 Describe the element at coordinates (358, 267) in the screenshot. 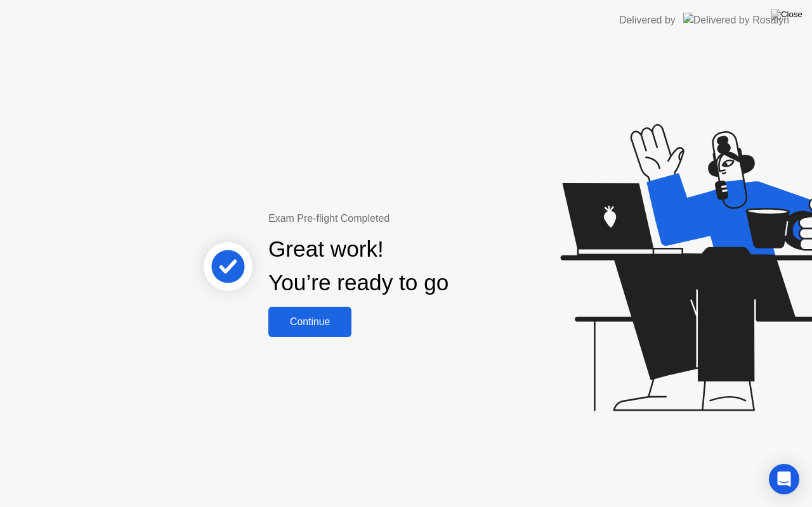

I see `div: Great work! You’re ready to go` at that location.